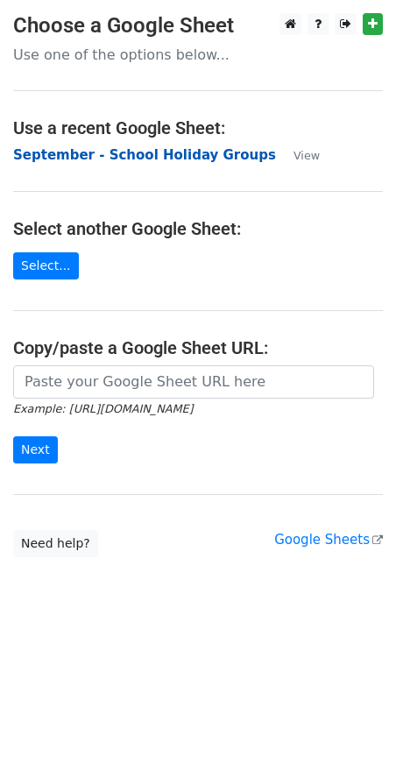 The width and height of the screenshot is (396, 778). What do you see at coordinates (352, 736) in the screenshot?
I see `div: Chat Widget` at bounding box center [352, 736].